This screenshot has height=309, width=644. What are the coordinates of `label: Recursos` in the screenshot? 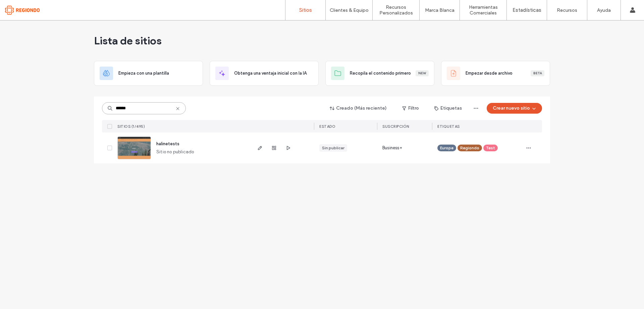 It's located at (567, 10).